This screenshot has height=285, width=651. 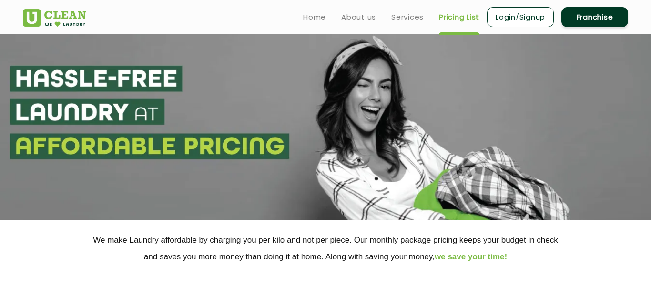 What do you see at coordinates (595, 17) in the screenshot?
I see `a: Franchise` at bounding box center [595, 17].